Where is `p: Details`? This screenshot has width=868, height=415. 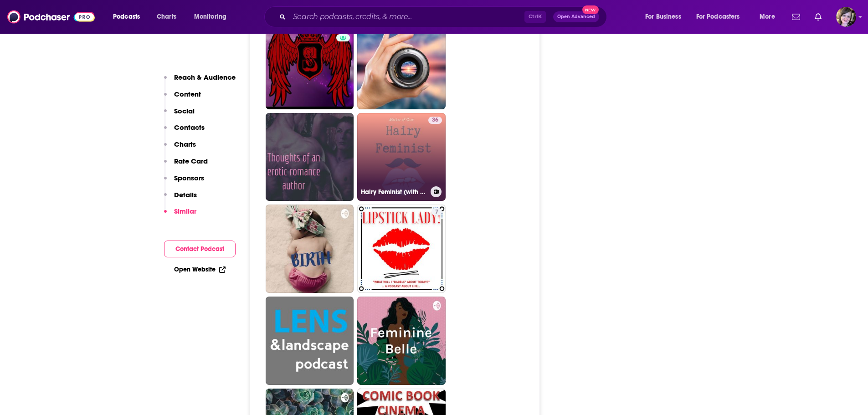 p: Details is located at coordinates (186, 195).